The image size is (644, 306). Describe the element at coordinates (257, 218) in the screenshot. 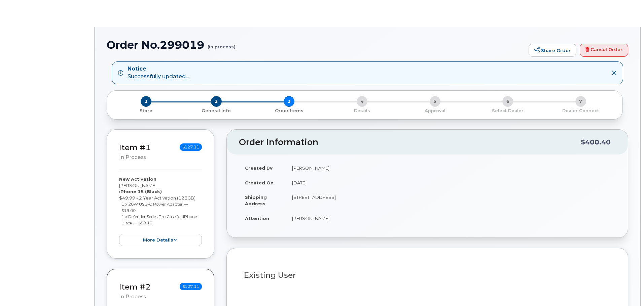

I see `strong: Attention` at that location.